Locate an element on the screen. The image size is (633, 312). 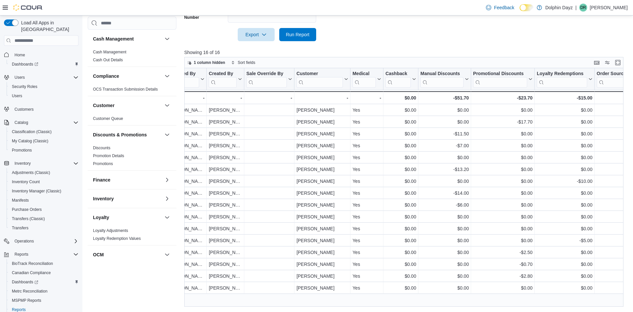
div: Tendered By is located at coordinates (183, 74).